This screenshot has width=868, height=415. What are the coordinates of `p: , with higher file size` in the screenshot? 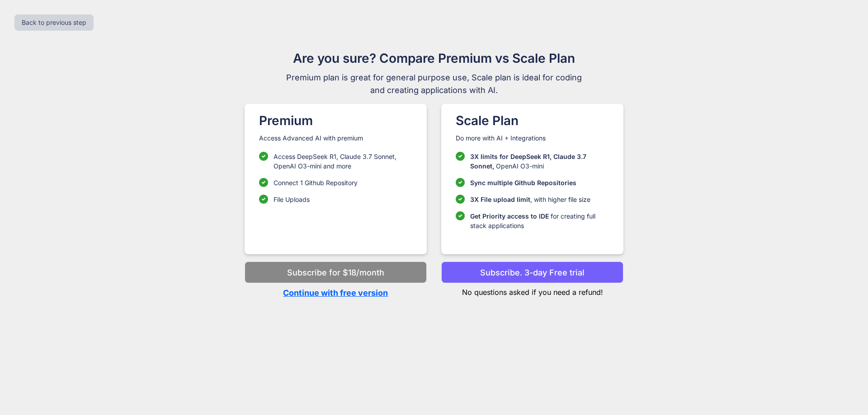 It's located at (530, 199).